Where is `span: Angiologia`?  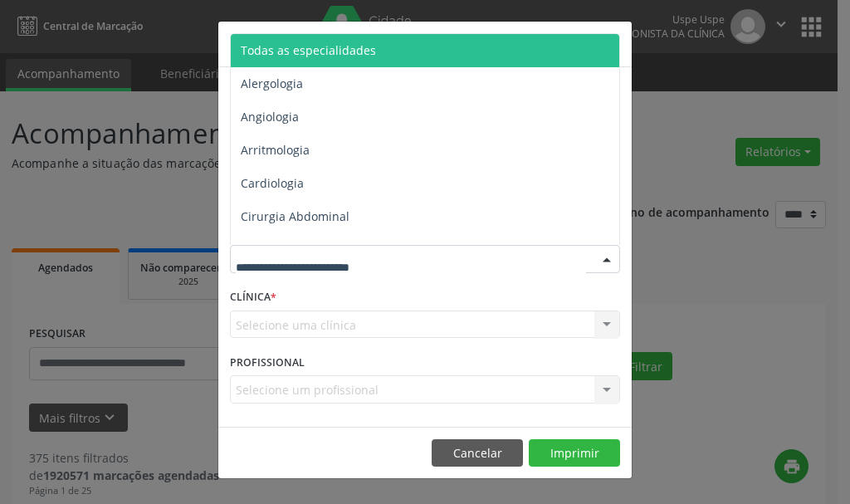
span: Angiologia is located at coordinates (270, 116).